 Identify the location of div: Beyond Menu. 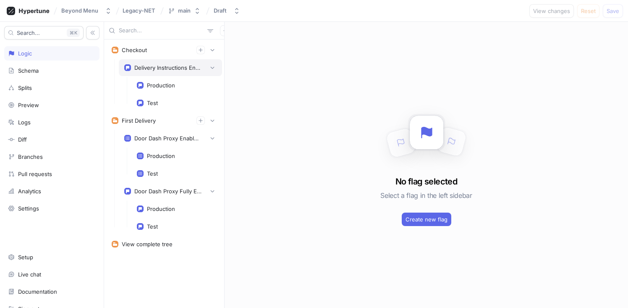
(80, 10).